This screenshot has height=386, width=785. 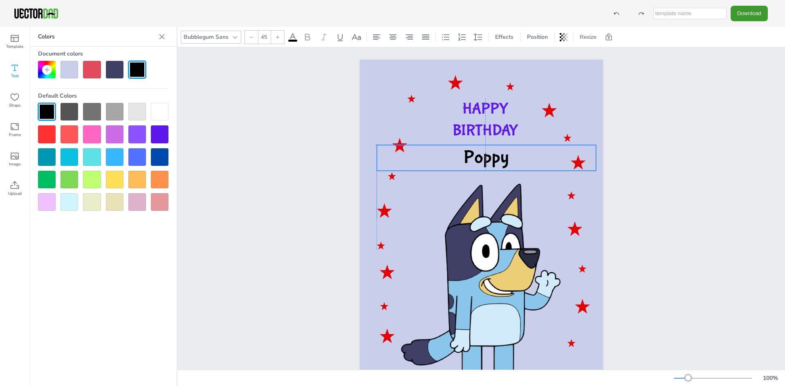 What do you see at coordinates (96, 37) in the screenshot?
I see `p: Colors` at bounding box center [96, 37].